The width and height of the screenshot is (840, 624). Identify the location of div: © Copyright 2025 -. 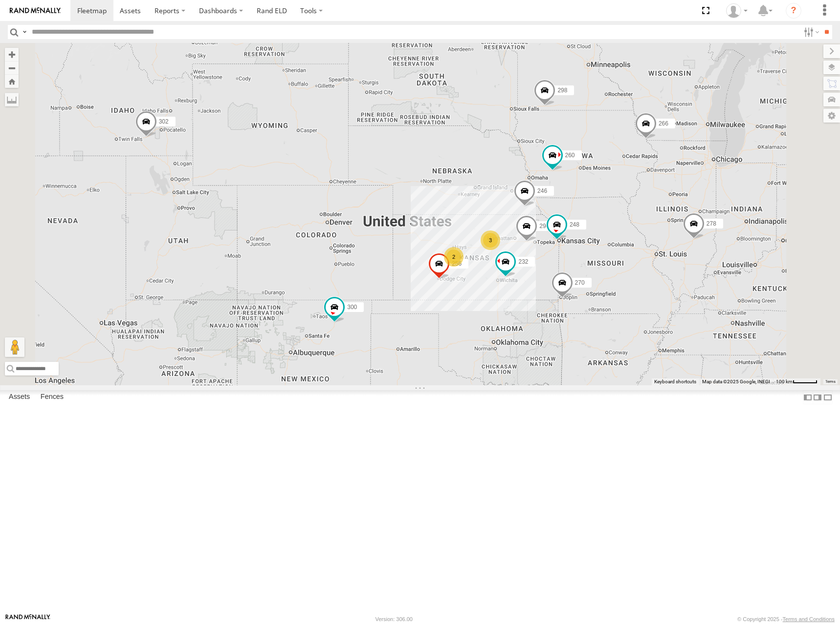
(785, 619).